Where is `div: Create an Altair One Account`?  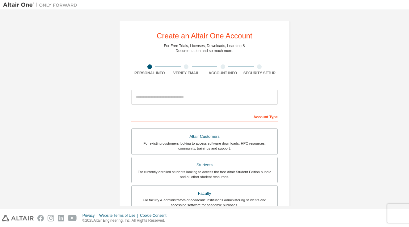
div: Create an Altair One Account is located at coordinates (205, 36).